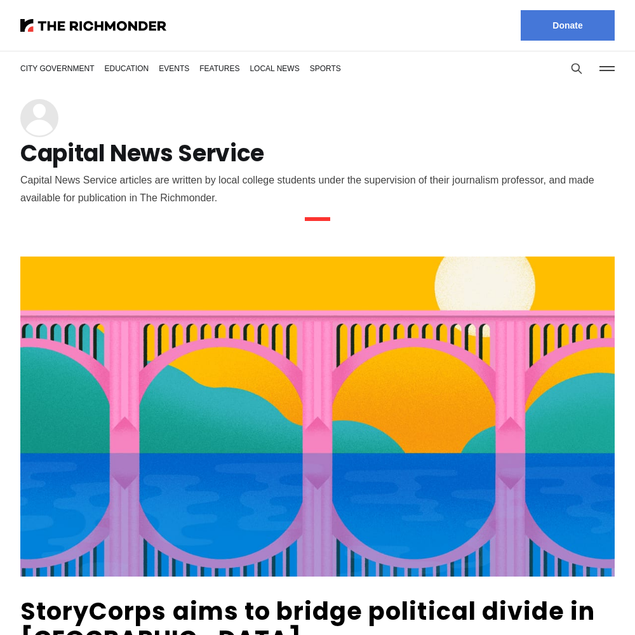  Describe the element at coordinates (121, 68) in the screenshot. I see `a: Education` at that location.